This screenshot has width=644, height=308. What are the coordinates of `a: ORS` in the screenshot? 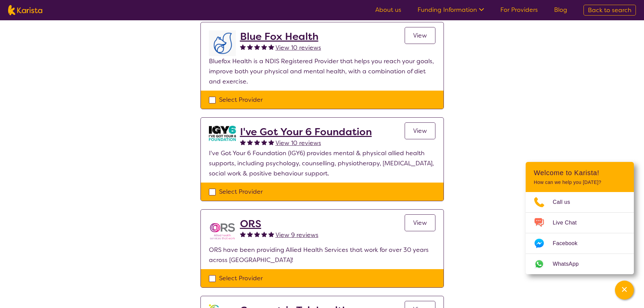 It's located at (280, 224).